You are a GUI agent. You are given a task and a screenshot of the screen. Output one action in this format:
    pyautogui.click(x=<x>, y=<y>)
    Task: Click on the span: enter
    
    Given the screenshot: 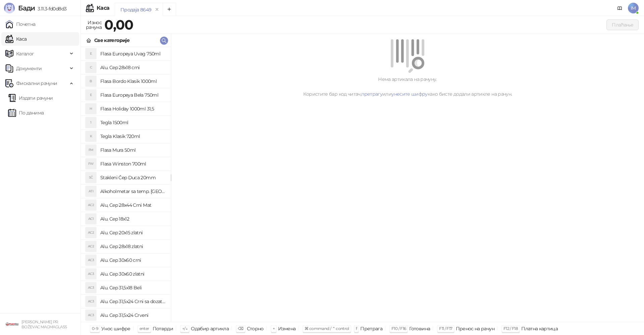 What is the action you would take?
    pyautogui.click(x=144, y=328)
    